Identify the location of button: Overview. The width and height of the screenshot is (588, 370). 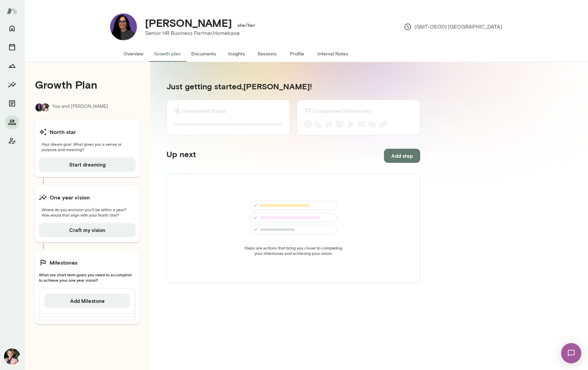
(133, 54).